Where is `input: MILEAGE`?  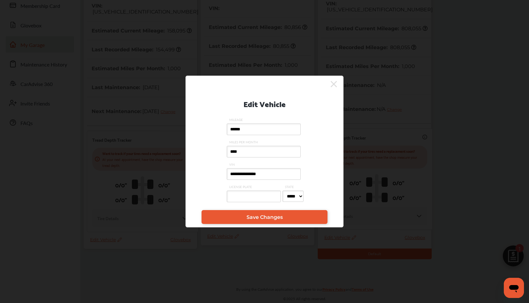 input: MILEAGE is located at coordinates (264, 129).